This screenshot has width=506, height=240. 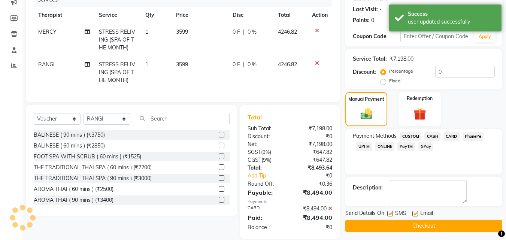 What do you see at coordinates (424, 226) in the screenshot?
I see `button: Checkout` at bounding box center [424, 226].